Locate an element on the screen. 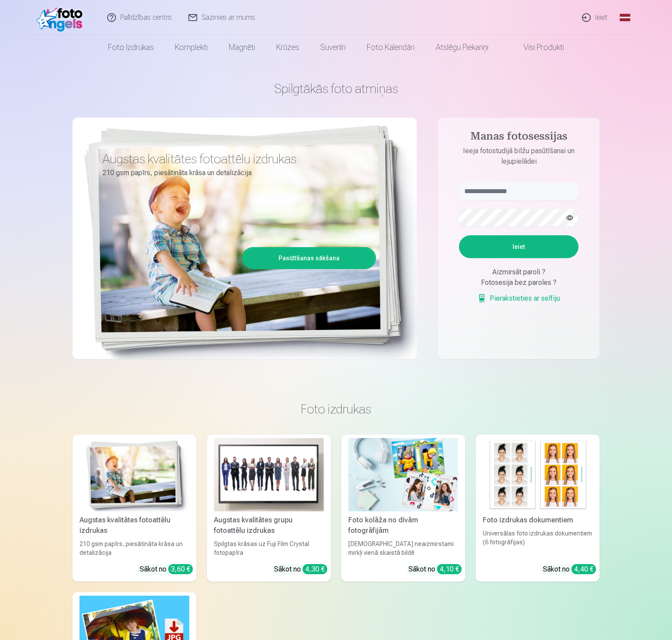 Image resolution: width=672 pixels, height=640 pixels. button: Ieiet is located at coordinates (519, 247).